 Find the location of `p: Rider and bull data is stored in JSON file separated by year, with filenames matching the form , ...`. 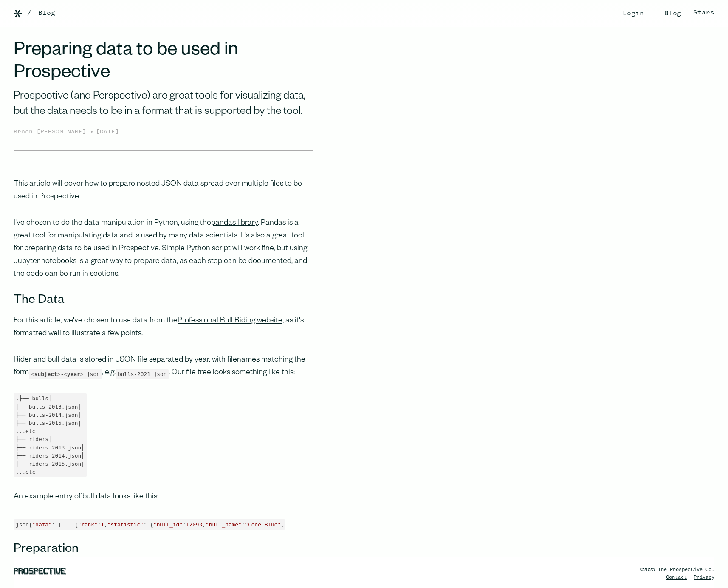

p: Rider and bull data is stored in JSON file separated by year, with filenames matching the form , ... is located at coordinates (163, 367).